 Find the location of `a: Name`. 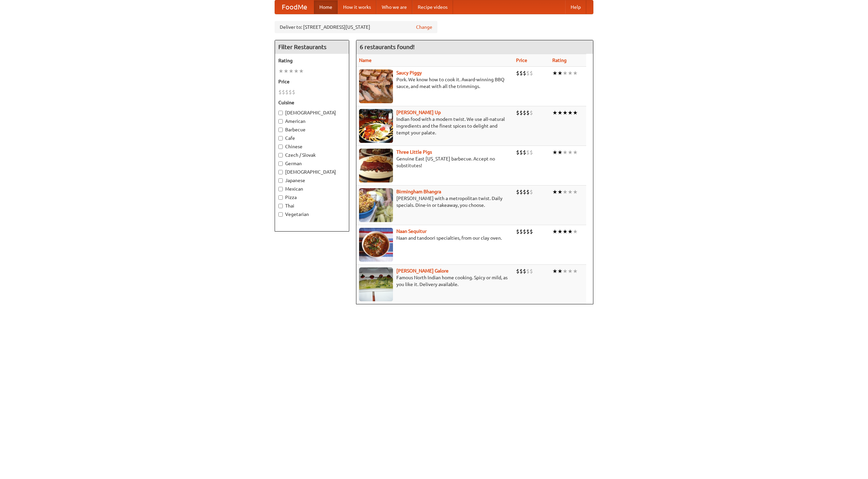

a: Name is located at coordinates (365, 60).